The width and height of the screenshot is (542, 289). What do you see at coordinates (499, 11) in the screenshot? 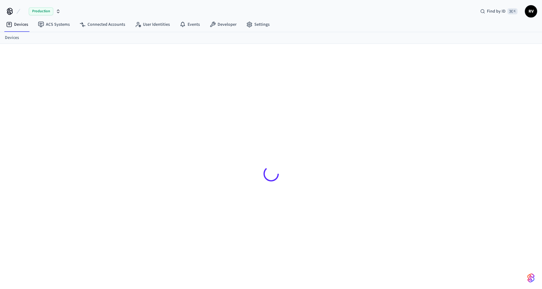
I see `div: Find by ID⌘ K` at bounding box center [499, 11].